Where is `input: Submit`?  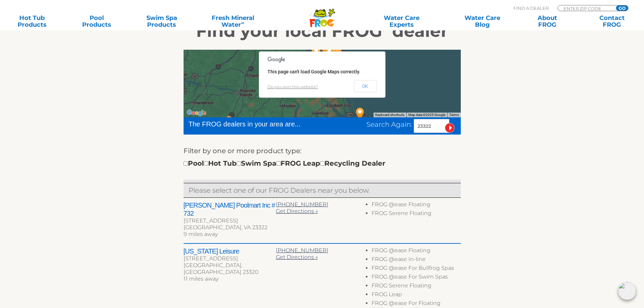
input: Submit is located at coordinates (450, 128).